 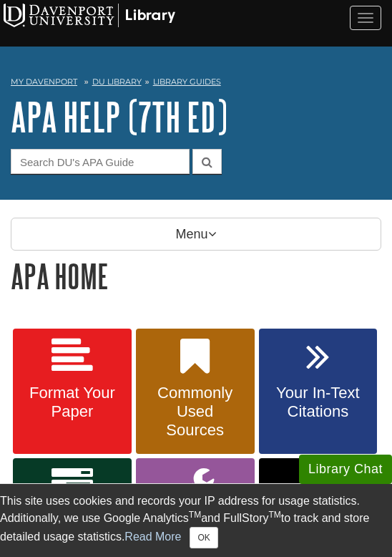 What do you see at coordinates (187, 82) in the screenshot?
I see `a: Library Guides` at bounding box center [187, 82].